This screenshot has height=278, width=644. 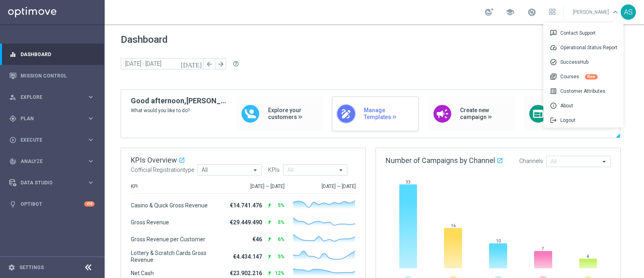 What do you see at coordinates (13, 161) in the screenshot?
I see `i: track_changes` at bounding box center [13, 161].